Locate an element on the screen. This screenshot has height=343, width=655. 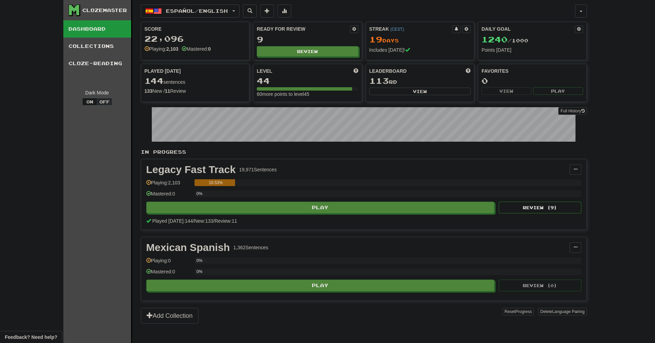
span: Leaderboard is located at coordinates (388, 71).